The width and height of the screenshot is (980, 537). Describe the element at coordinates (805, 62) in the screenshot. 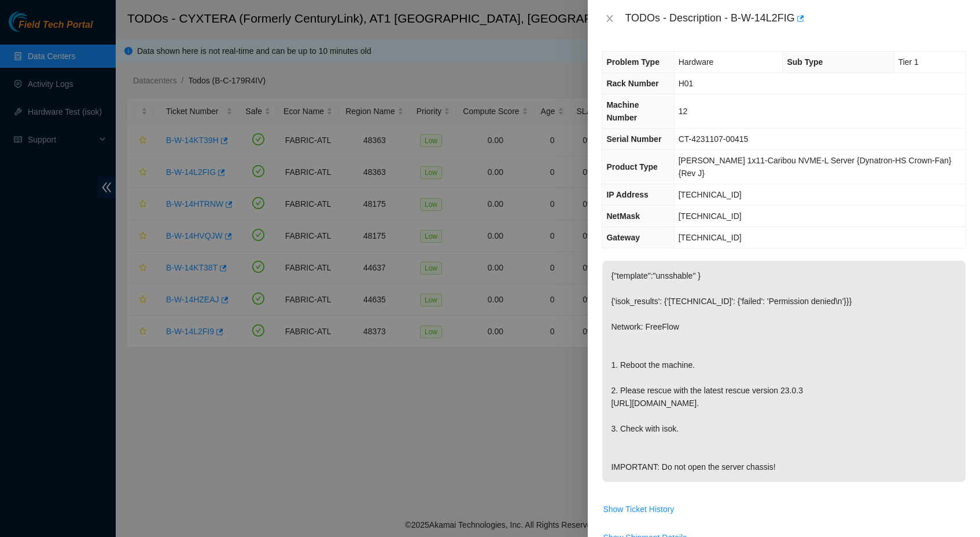

I see `span: Sub Type` at that location.